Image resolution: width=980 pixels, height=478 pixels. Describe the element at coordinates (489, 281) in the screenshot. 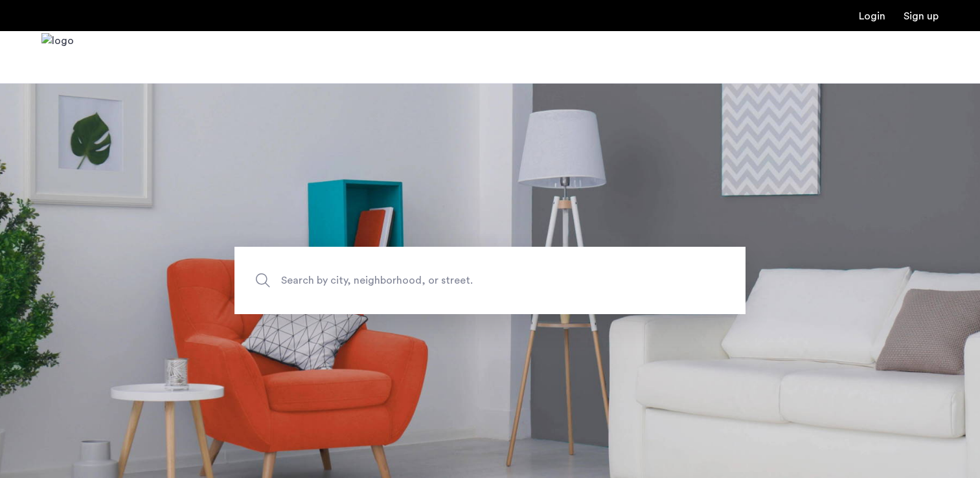

I see `input: Apartment Search` at that location.